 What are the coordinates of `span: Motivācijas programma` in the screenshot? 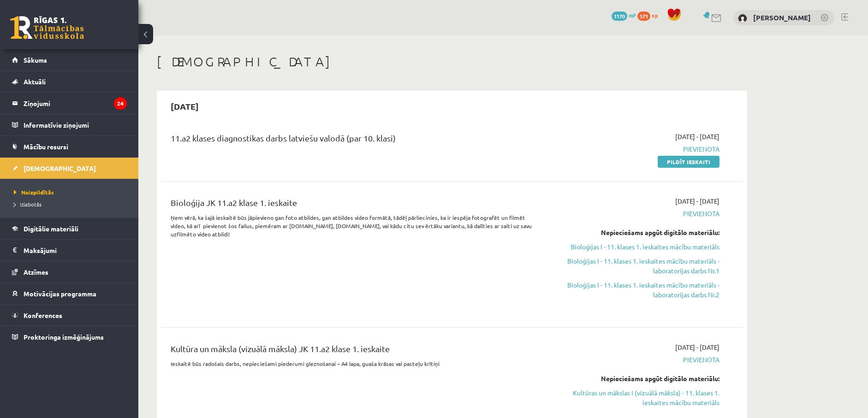 It's located at (60, 294).